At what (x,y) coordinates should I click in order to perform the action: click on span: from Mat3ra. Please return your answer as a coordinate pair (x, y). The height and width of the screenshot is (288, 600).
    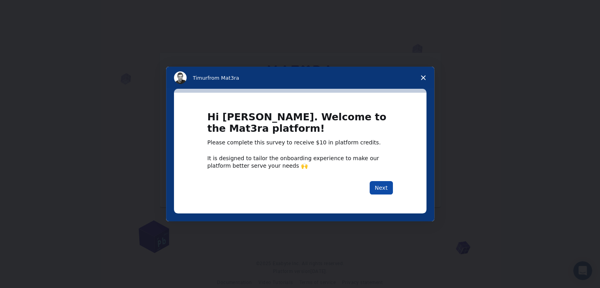
    Looking at the image, I should click on (223, 78).